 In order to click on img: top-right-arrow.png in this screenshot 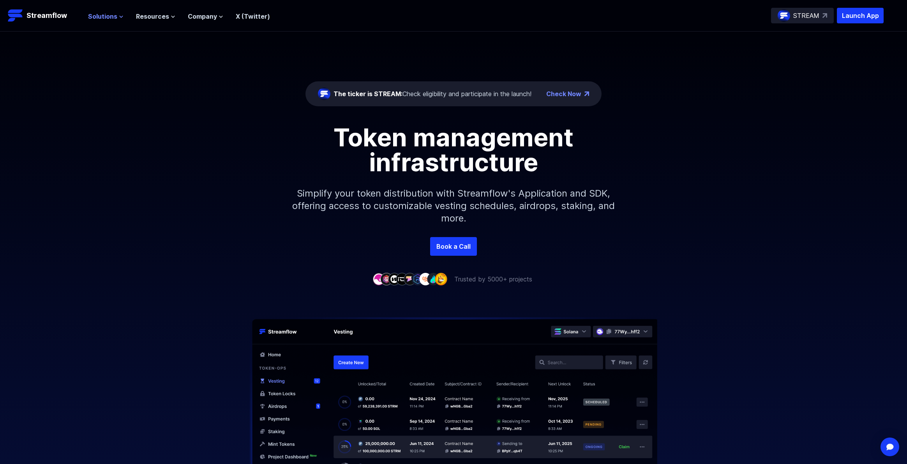, I will do `click(587, 94)`.